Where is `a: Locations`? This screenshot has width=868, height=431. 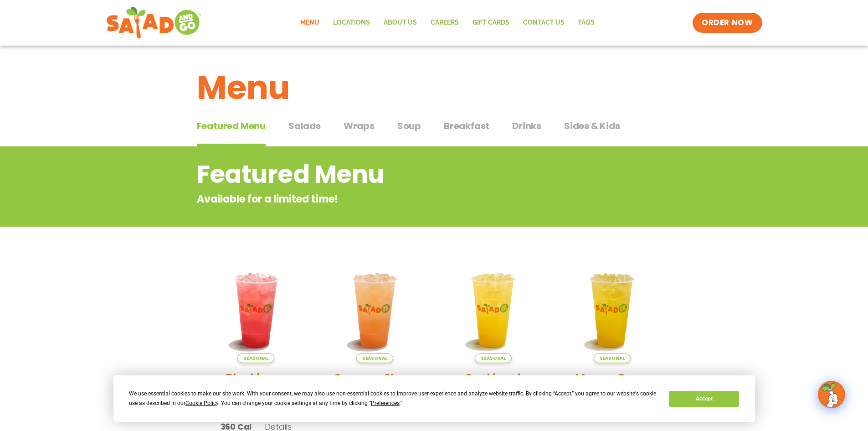 a: Locations is located at coordinates (351, 23).